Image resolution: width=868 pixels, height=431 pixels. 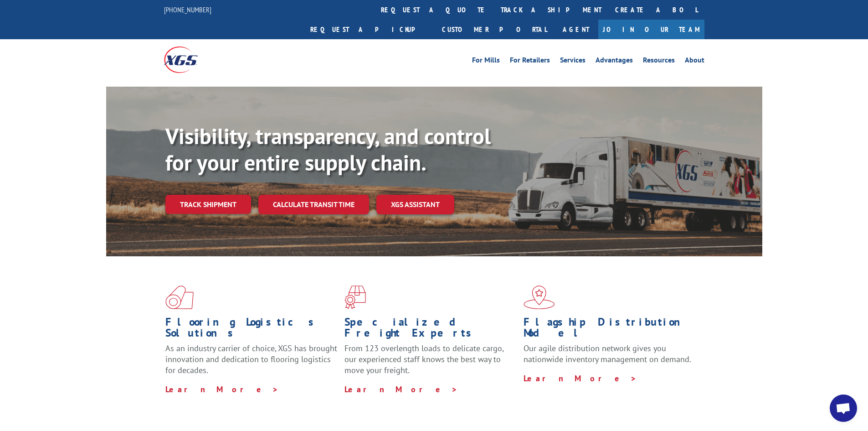 I want to click on img: xgs-icon-flagship-distribution-model-red, so click(x=539, y=298).